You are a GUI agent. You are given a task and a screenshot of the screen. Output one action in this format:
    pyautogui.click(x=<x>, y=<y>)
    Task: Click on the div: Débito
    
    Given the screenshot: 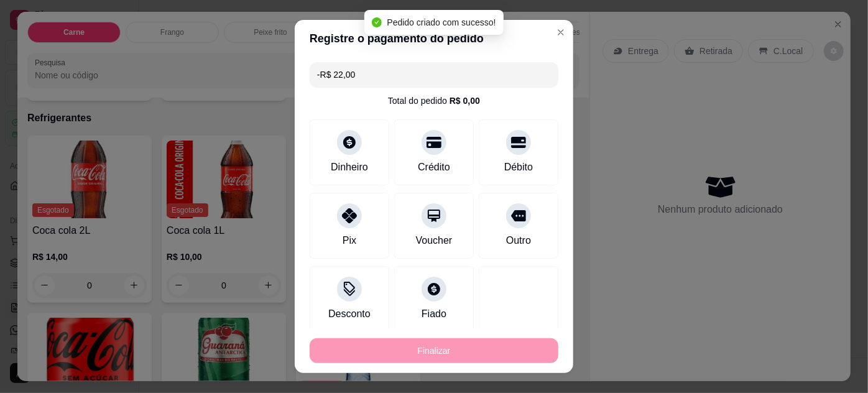 What is the action you would take?
    pyautogui.click(x=519, y=167)
    